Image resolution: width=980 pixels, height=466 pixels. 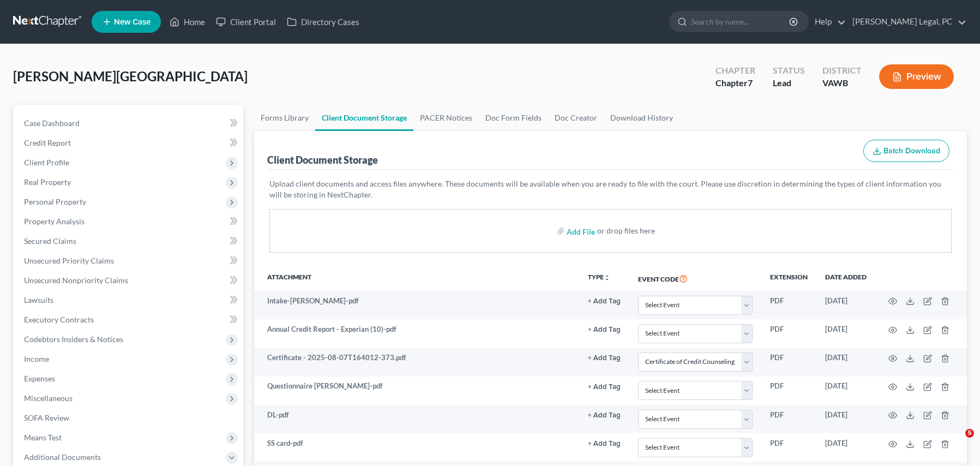 What do you see at coordinates (59, 319) in the screenshot?
I see `span: Executory Contracts` at bounding box center [59, 319].